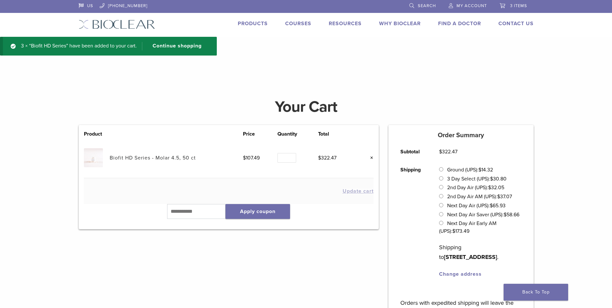  Describe the element at coordinates (260, 134) in the screenshot. I see `th: Price` at that location.